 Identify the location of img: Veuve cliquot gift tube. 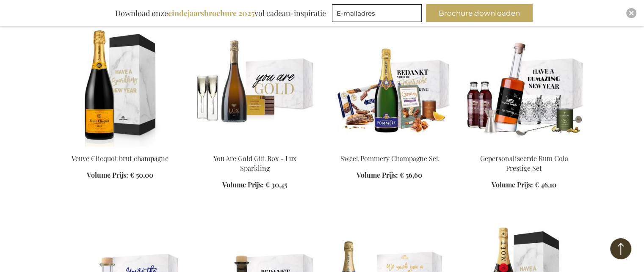
(120, 88).